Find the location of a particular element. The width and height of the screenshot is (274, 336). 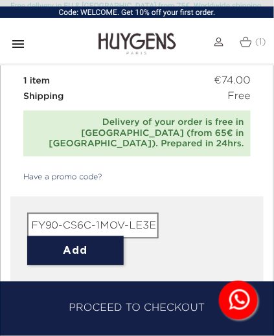

a: (1) is located at coordinates (253, 42).